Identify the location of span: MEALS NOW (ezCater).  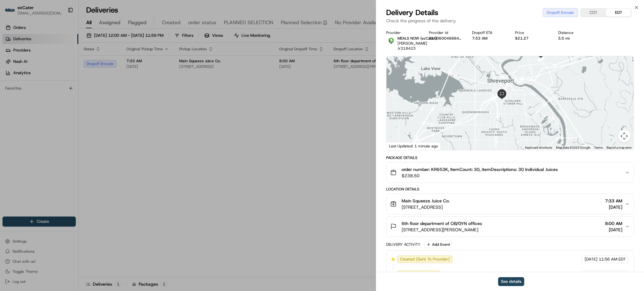
(418, 39).